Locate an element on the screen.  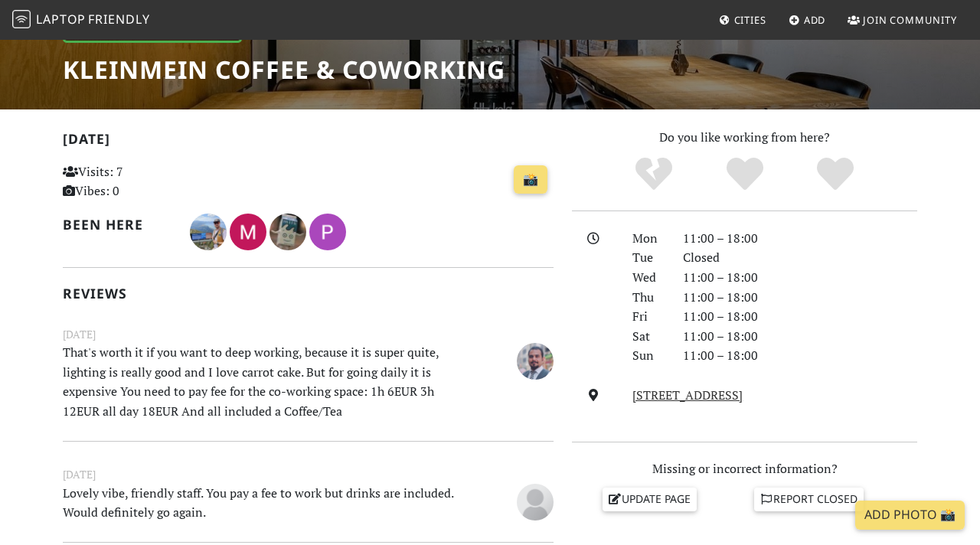
div: Wed is located at coordinates (649, 278).